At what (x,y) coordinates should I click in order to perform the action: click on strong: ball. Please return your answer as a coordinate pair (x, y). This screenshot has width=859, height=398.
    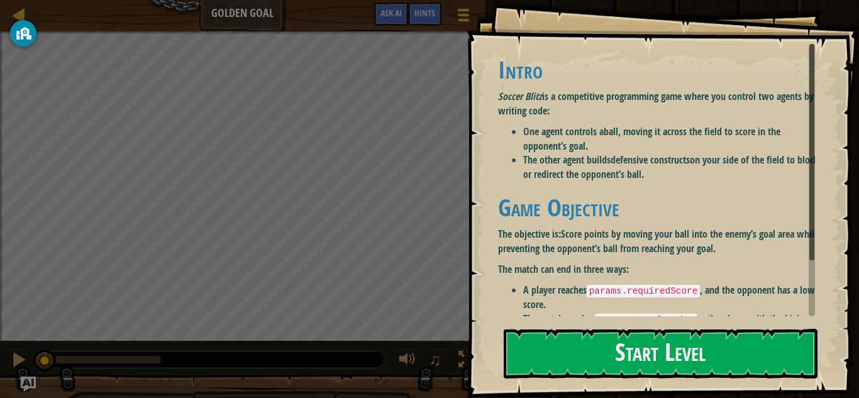
    Looking at the image, I should click on (611, 131).